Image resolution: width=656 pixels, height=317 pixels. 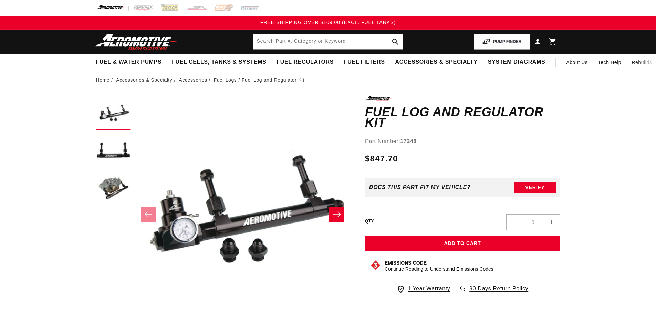 What do you see at coordinates (376, 265) in the screenshot?
I see `img: Emissions code` at bounding box center [376, 265].